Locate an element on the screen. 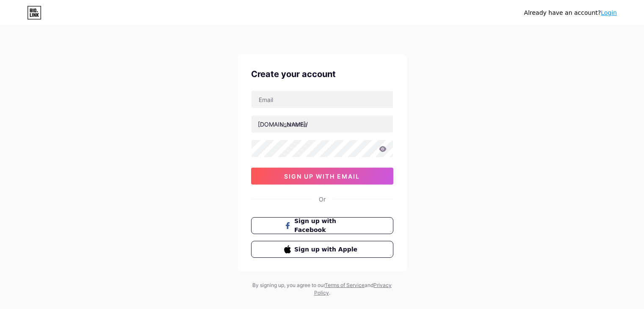  div: By signing up, you agree to our and . is located at coordinates (323, 289).